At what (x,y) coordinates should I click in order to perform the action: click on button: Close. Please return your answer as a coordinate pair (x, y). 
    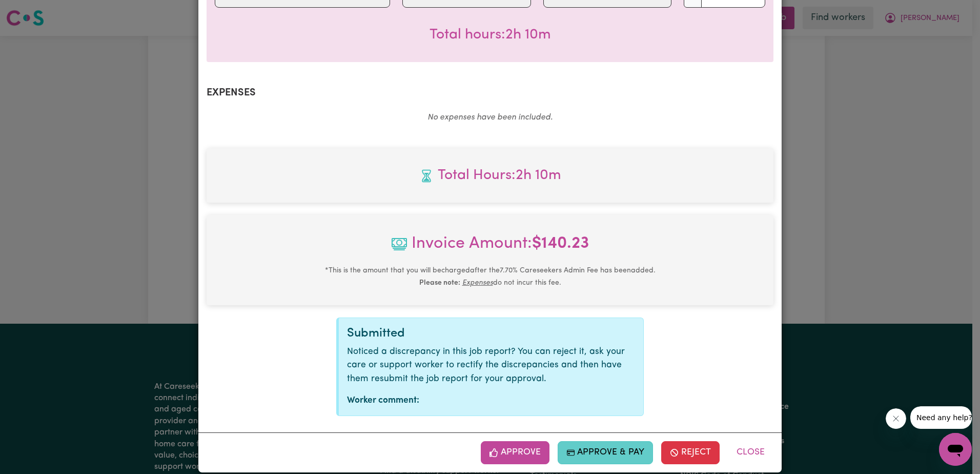
    Looking at the image, I should click on (750, 452).